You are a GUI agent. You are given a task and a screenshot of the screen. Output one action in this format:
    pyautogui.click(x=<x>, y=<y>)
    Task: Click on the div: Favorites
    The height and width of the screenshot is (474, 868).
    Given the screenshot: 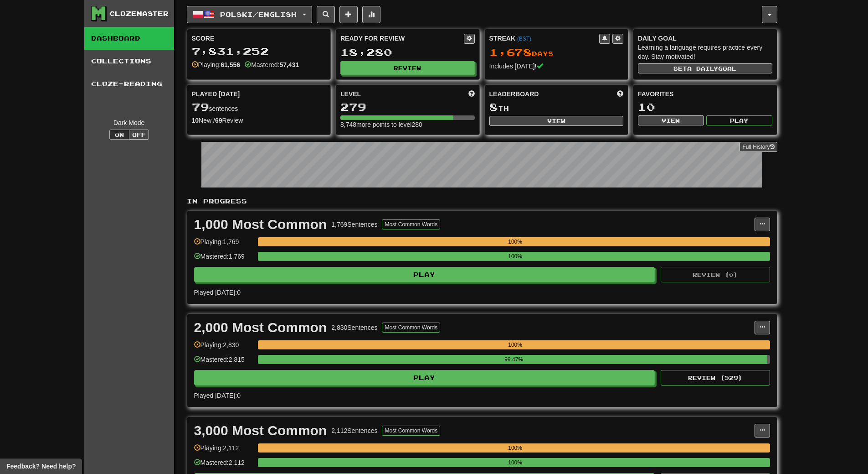 What is the action you would take?
    pyautogui.click(x=705, y=94)
    